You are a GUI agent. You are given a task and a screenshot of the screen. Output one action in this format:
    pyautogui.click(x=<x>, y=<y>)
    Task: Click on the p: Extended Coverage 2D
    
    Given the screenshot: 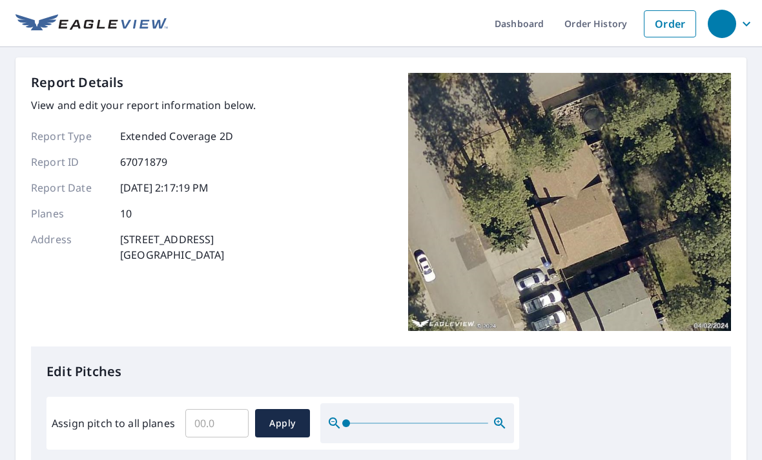 What is the action you would take?
    pyautogui.click(x=176, y=136)
    